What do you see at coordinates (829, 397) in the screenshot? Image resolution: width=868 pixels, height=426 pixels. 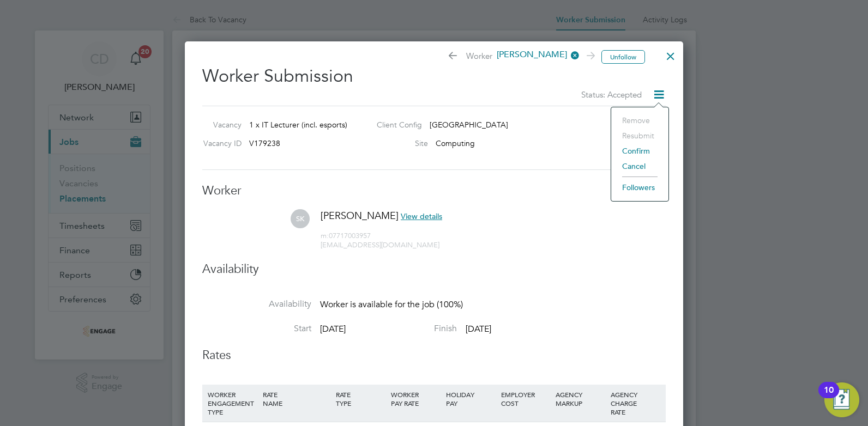 I see `div: 10` at bounding box center [829, 397].